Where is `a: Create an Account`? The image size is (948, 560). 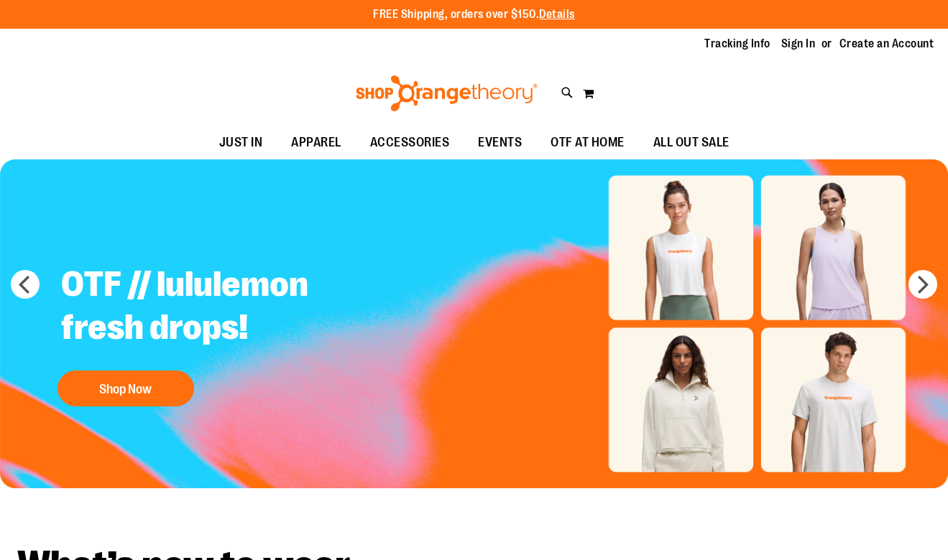 a: Create an Account is located at coordinates (887, 44).